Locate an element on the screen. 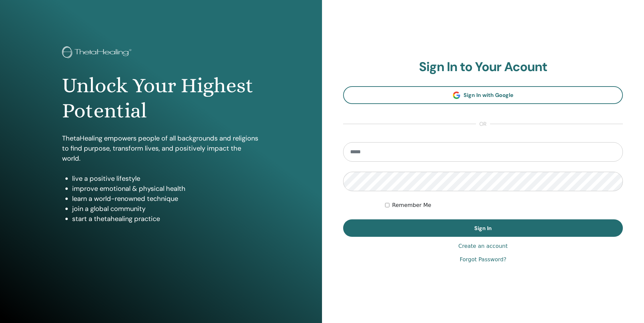  li: join a global community is located at coordinates (166, 209).